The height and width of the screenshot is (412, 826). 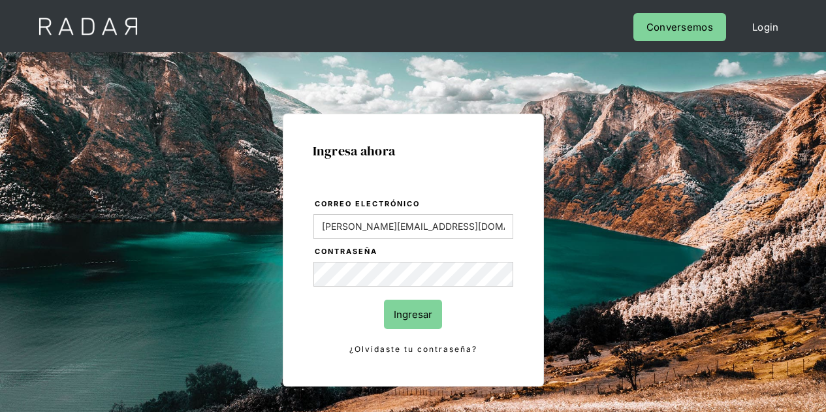 What do you see at coordinates (413, 277) in the screenshot?
I see `form: Login Form` at bounding box center [413, 277].